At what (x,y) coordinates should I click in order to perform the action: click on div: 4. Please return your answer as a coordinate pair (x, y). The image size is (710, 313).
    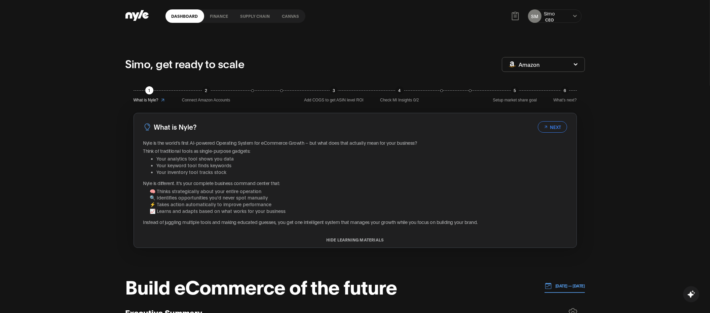
    Looking at the image, I should click on (400, 90).